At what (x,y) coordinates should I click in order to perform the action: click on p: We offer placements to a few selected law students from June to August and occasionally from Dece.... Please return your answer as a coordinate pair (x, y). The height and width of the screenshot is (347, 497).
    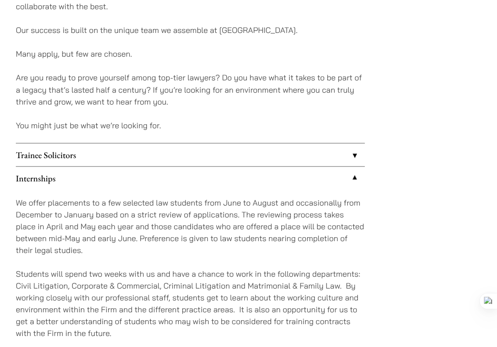
    Looking at the image, I should click on (190, 226).